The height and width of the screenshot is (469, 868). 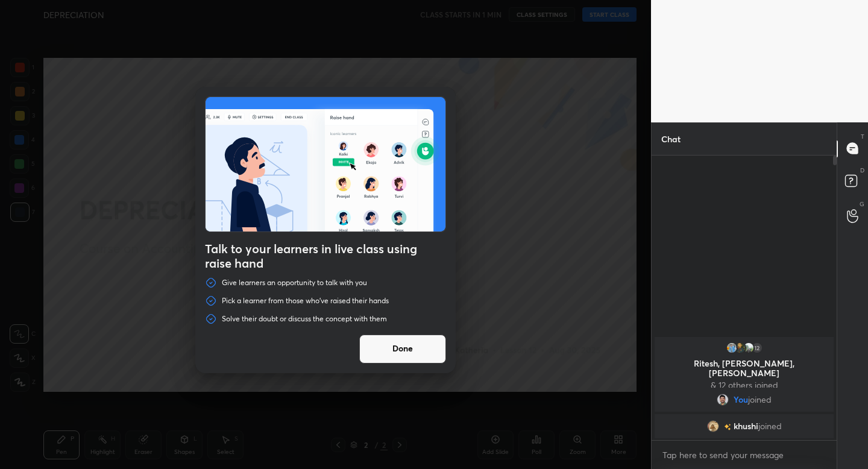 What do you see at coordinates (862, 136) in the screenshot?
I see `p: T` at bounding box center [862, 136].